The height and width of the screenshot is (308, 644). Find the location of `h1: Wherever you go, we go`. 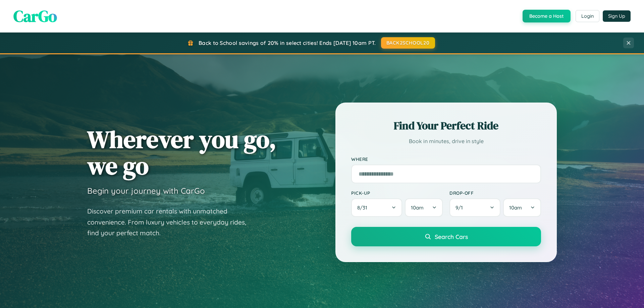

h1: Wherever you go, we go is located at coordinates (182, 152).